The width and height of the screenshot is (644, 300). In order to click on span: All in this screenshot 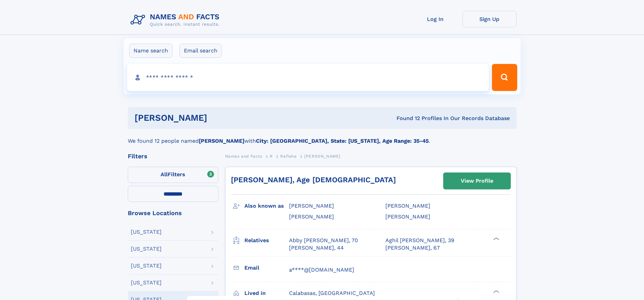, I will do `click(164, 175)`.